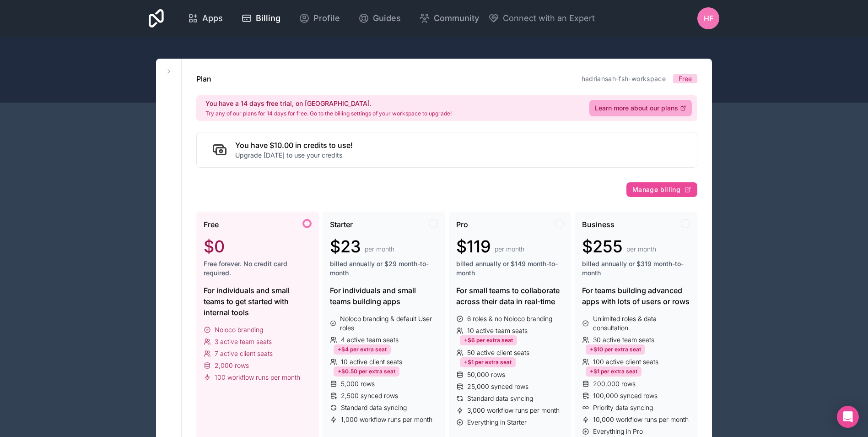  What do you see at coordinates (362, 349) in the screenshot?
I see `div: +$4 per extra seat` at bounding box center [362, 349].